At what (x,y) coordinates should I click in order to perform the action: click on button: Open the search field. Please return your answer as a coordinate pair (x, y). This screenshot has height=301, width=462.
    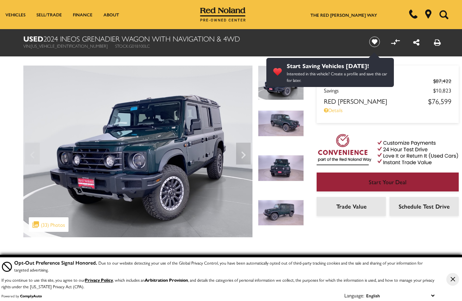
    Looking at the image, I should click on (444, 15).